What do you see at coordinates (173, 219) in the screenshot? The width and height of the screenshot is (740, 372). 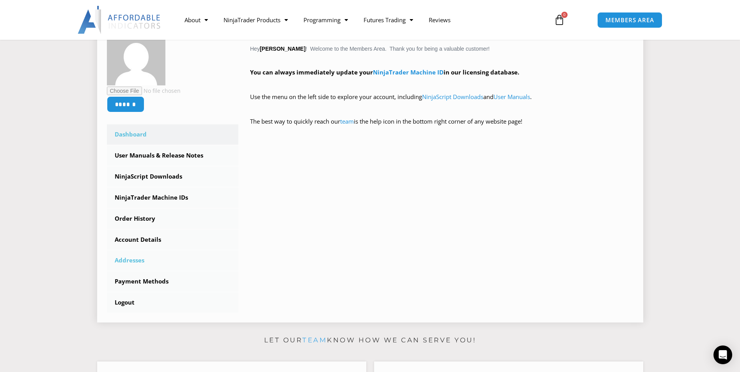 I see `a: Order History` at bounding box center [173, 219].